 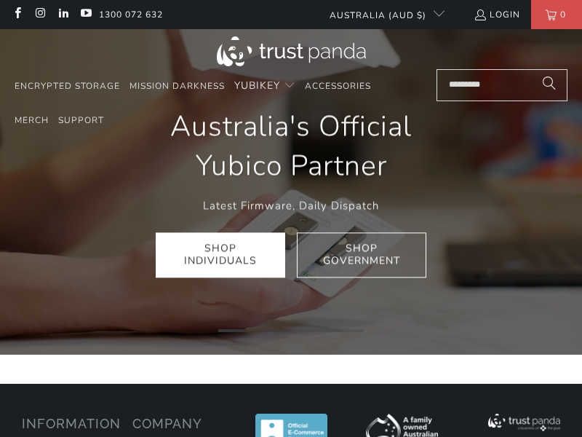 What do you see at coordinates (262, 330) in the screenshot?
I see `li: Page dot 2` at bounding box center [262, 330].